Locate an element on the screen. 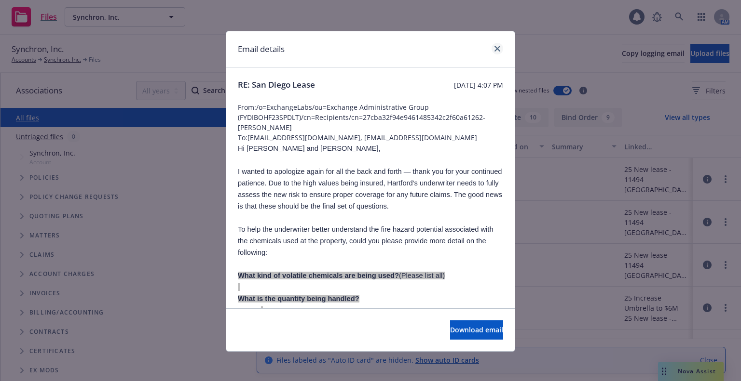 The width and height of the screenshot is (741, 381). span: What kind of volatile chemicals are being used? is located at coordinates (318, 276).